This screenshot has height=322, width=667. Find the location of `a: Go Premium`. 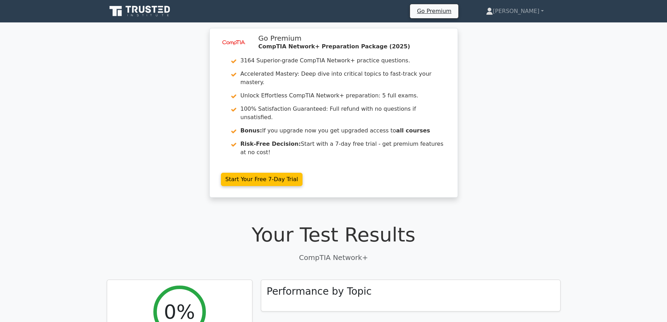

a: Go Premium is located at coordinates (434, 11).